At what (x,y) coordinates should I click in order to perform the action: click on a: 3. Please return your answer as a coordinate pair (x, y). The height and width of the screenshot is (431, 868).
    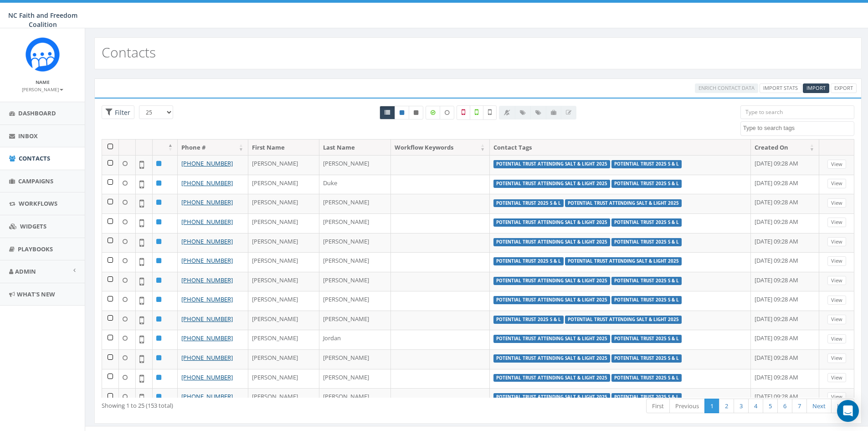
    Looking at the image, I should click on (741, 406).